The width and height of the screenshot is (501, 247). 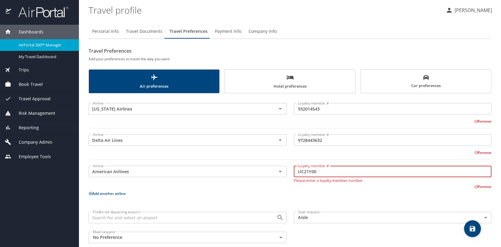 I want to click on span: Dashboards, so click(x=27, y=32).